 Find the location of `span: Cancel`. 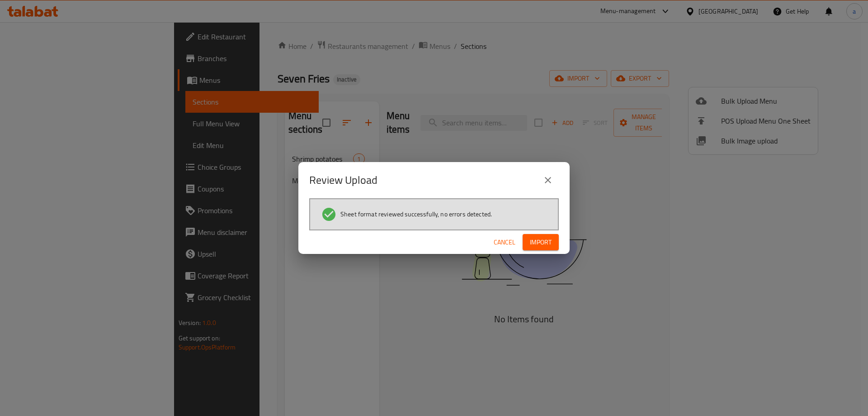

span: Cancel is located at coordinates (505, 242).